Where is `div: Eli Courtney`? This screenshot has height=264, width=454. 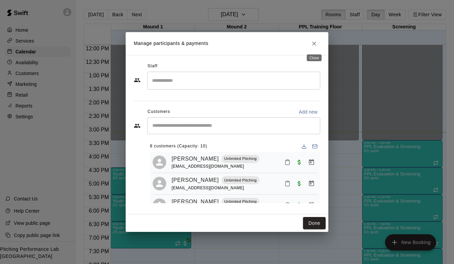
div: Eli Courtney is located at coordinates (159, 205).